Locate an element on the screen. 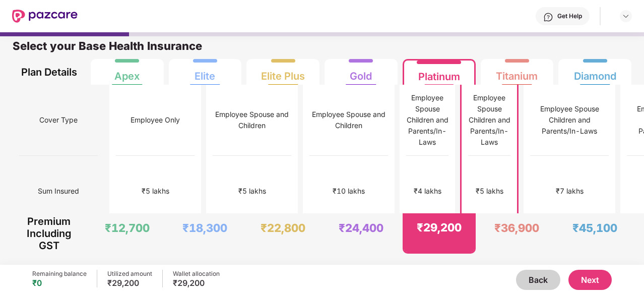 The image size is (644, 295). div: ₹12,700 is located at coordinates (127, 228).